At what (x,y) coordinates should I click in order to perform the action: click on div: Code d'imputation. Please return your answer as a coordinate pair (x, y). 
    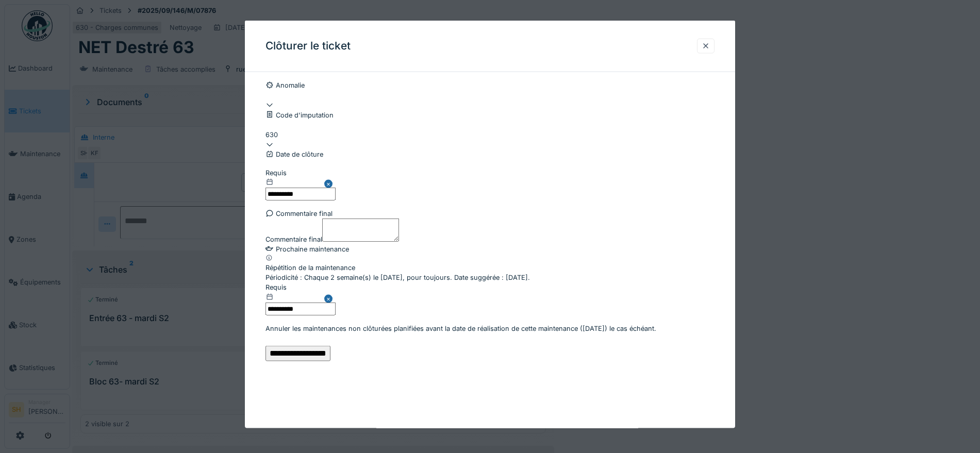
    Looking at the image, I should click on (490, 114).